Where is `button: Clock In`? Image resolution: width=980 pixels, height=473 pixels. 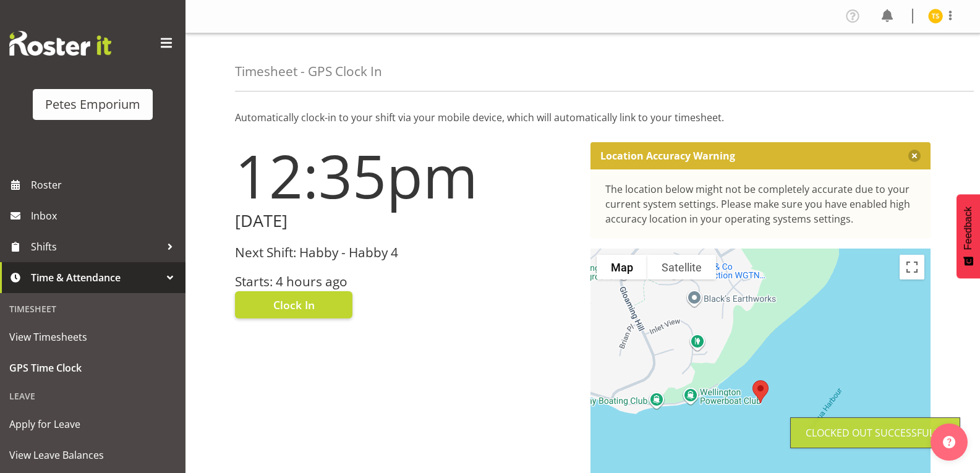
button: Clock In is located at coordinates (294, 305).